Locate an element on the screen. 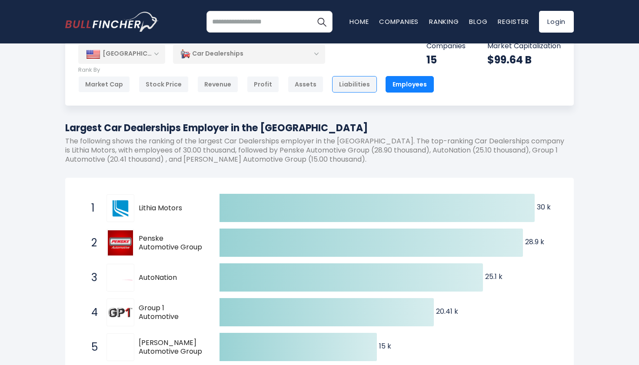 The width and height of the screenshot is (639, 365). div: Assets is located at coordinates (306, 84).